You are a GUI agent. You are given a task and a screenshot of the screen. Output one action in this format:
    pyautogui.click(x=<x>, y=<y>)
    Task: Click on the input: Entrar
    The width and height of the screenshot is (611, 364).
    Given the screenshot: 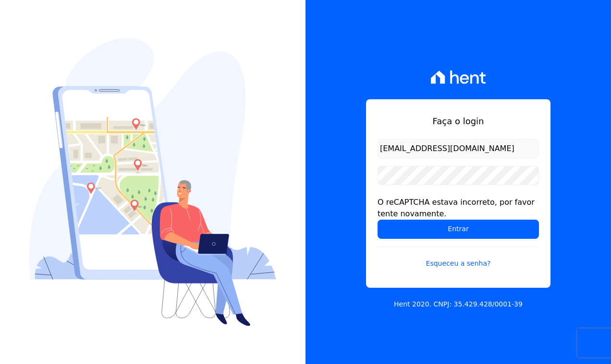 What is the action you would take?
    pyautogui.click(x=458, y=230)
    